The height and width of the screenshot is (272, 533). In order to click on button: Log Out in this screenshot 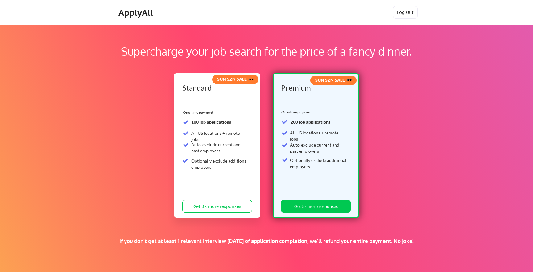, I will do `click(405, 12)`.